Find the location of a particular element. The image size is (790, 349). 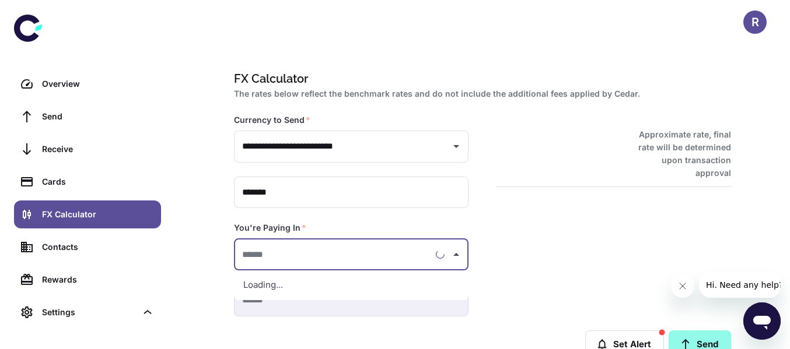

a: Cards is located at coordinates (87, 182).